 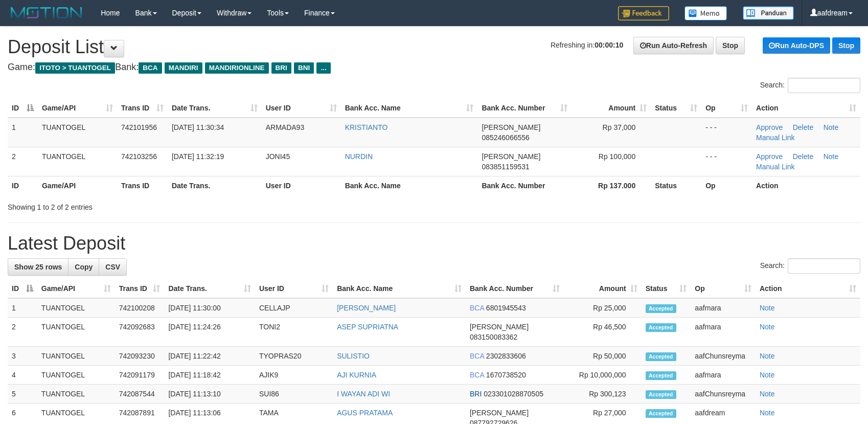 I want to click on span: Refreshing in:, so click(x=587, y=45).